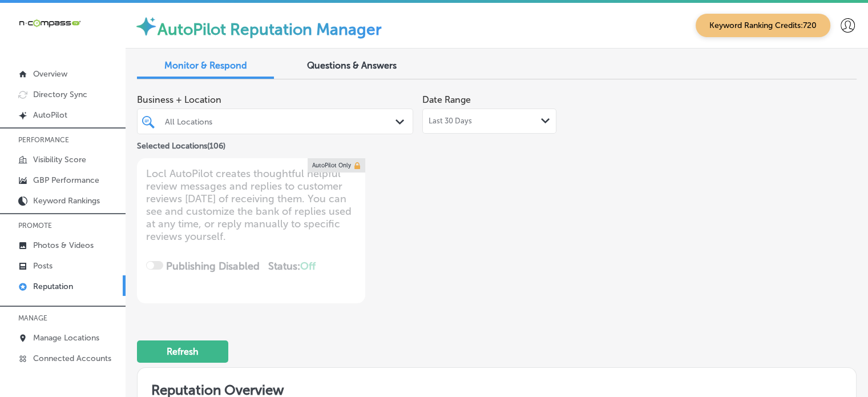 Image resolution: width=868 pixels, height=397 pixels. Describe the element at coordinates (59, 159) in the screenshot. I see `p: Visibility Score` at that location.